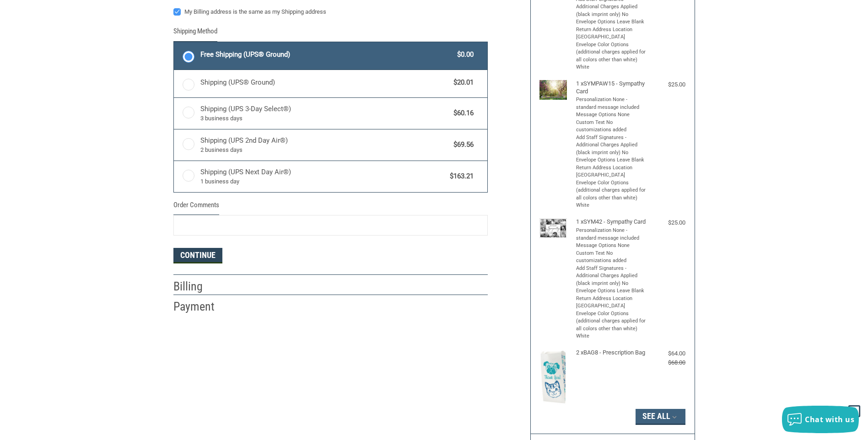  Describe the element at coordinates (611, 87) in the screenshot. I see `h4: 1 x SYMPAW15 - Sympathy Card` at that location.